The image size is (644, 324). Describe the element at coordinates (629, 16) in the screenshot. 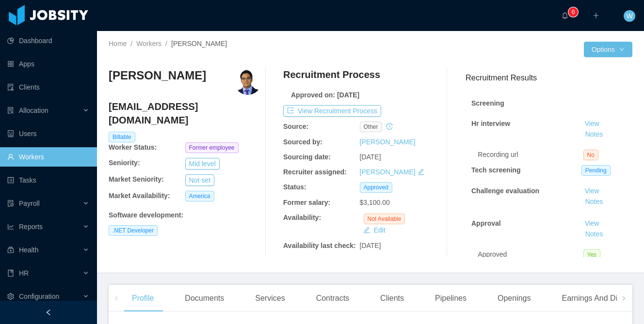

I see `span: W` at that location.